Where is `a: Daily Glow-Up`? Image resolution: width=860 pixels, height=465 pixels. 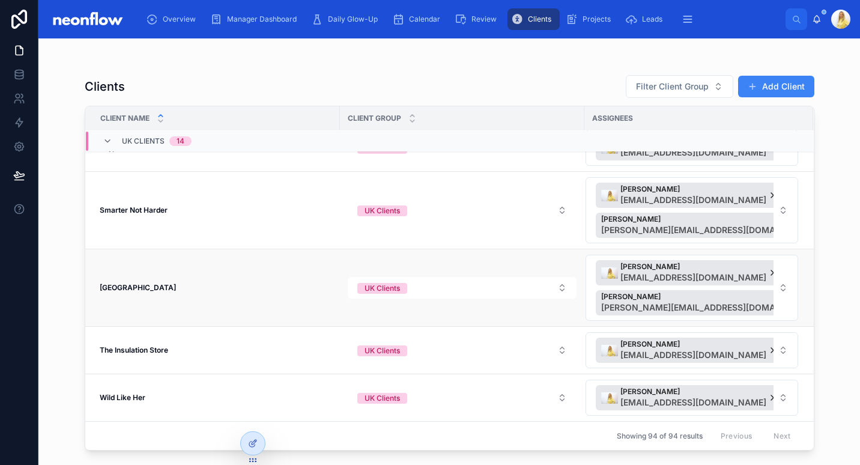
a: Daily Glow-Up is located at coordinates (347, 19).